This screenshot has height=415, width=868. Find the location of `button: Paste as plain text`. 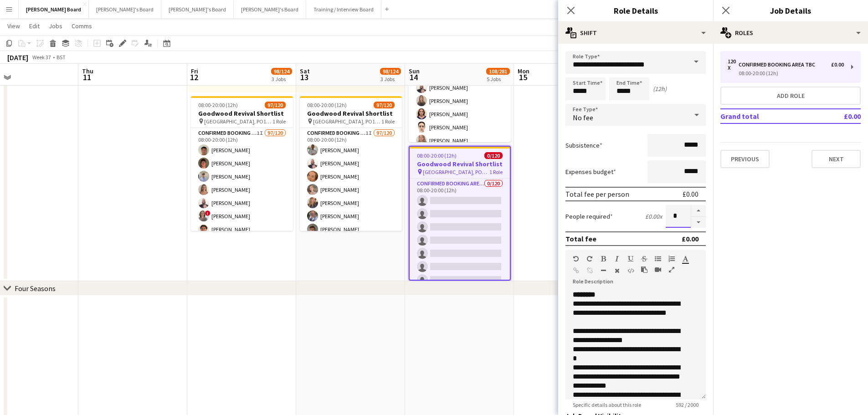

button: Paste as plain text is located at coordinates (644, 270).